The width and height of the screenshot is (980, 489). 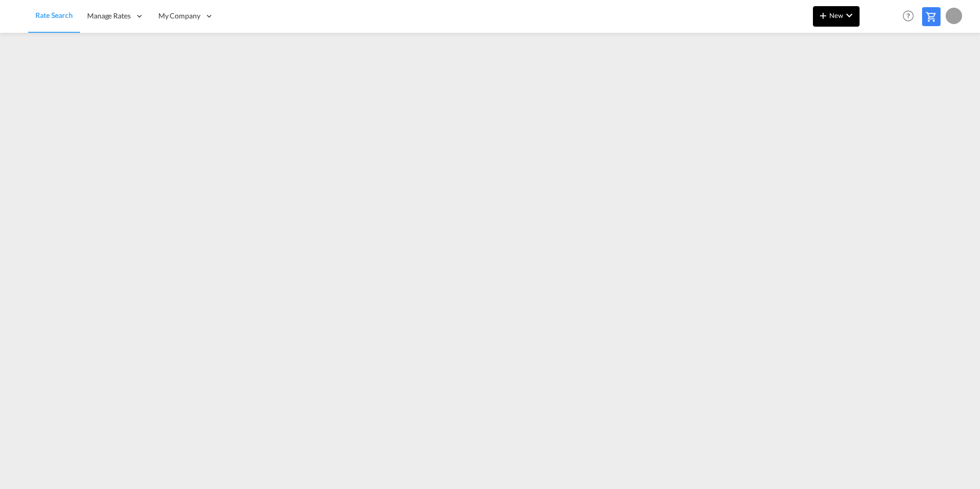 What do you see at coordinates (109, 16) in the screenshot?
I see `span: Manage Rates` at bounding box center [109, 16].